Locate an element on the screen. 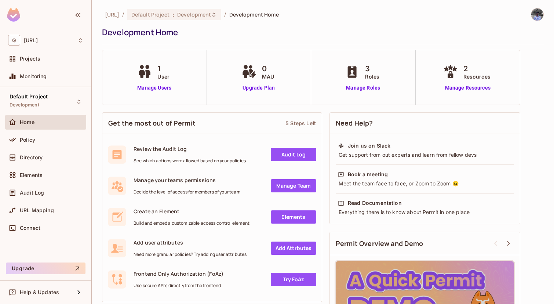  a: Add Attrbutes is located at coordinates (293, 248).